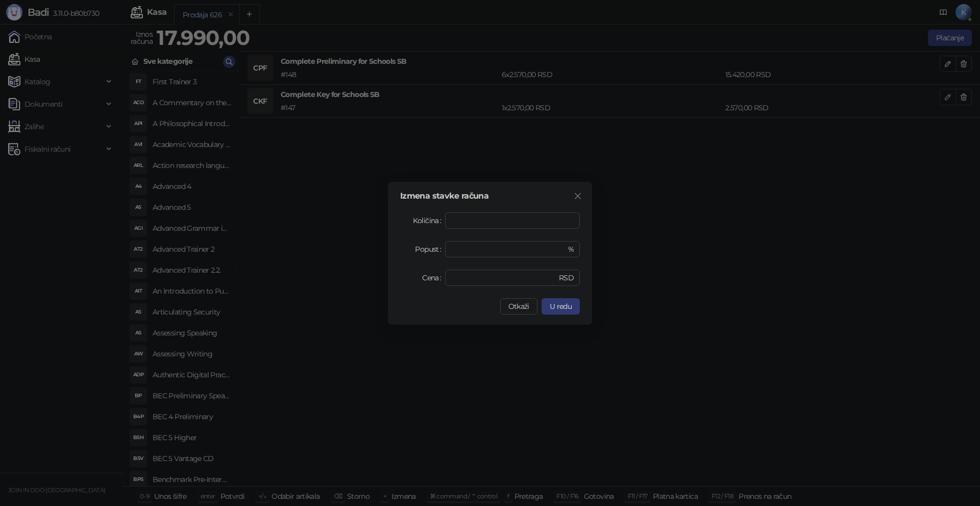 This screenshot has width=980, height=506. I want to click on input: Popust, so click(508, 249).